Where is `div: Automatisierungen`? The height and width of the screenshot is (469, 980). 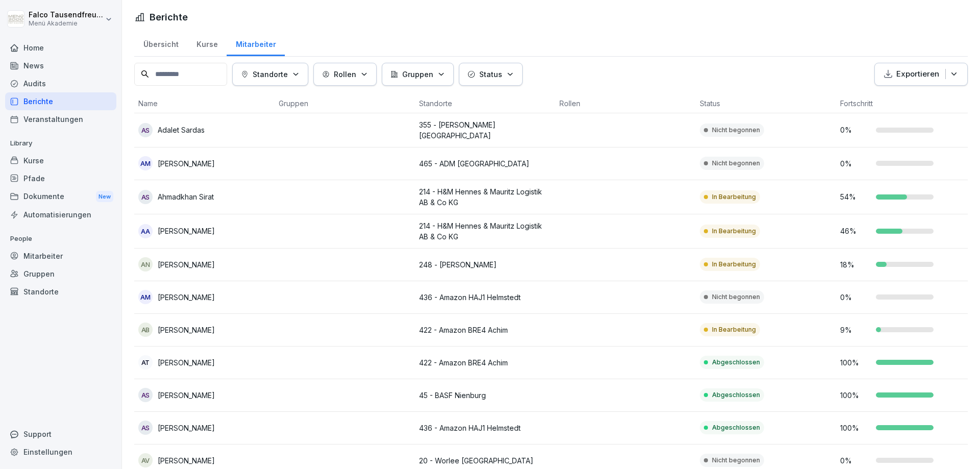
div: Automatisierungen is located at coordinates (61, 214).